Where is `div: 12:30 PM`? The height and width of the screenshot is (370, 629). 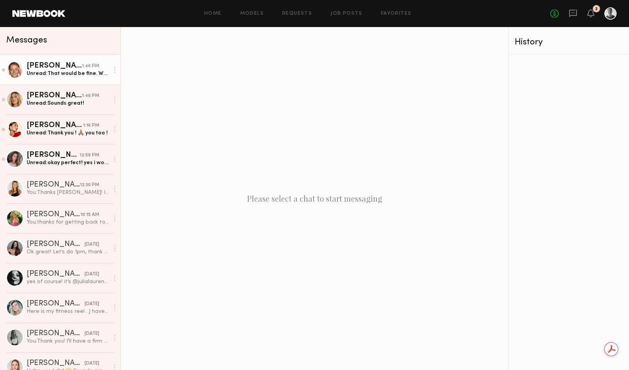 div: 12:30 PM is located at coordinates (90, 185).